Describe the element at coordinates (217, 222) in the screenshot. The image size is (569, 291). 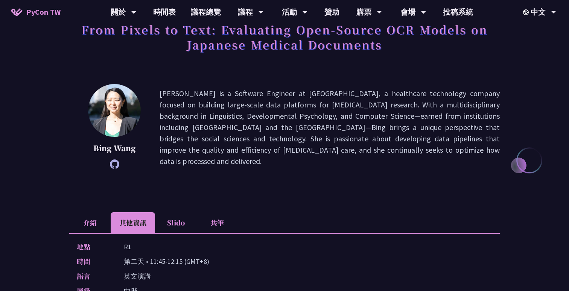
I see `li: 共筆` at that location.